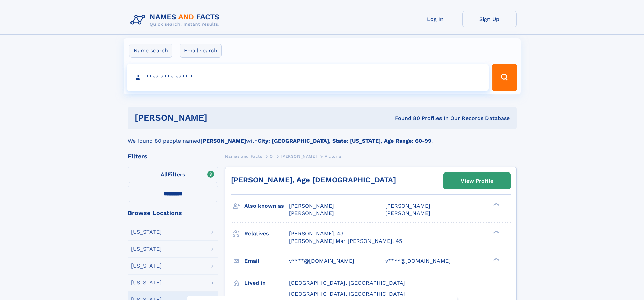 The image size is (644, 300). I want to click on button: Search Button, so click(504, 78).